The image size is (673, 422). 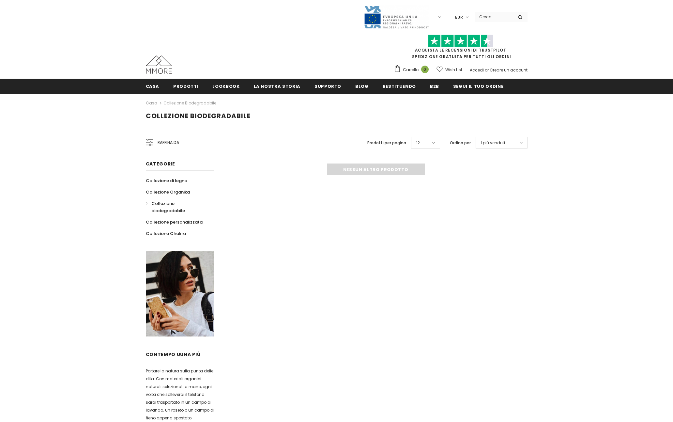 What do you see at coordinates (174, 222) in the screenshot?
I see `a: Collezione personalizzata` at bounding box center [174, 222].